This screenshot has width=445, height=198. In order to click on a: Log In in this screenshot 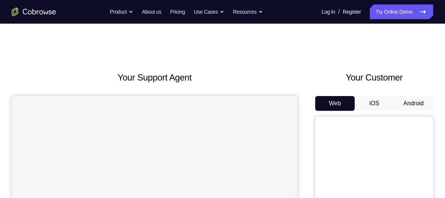, I will do `click(328, 12)`.